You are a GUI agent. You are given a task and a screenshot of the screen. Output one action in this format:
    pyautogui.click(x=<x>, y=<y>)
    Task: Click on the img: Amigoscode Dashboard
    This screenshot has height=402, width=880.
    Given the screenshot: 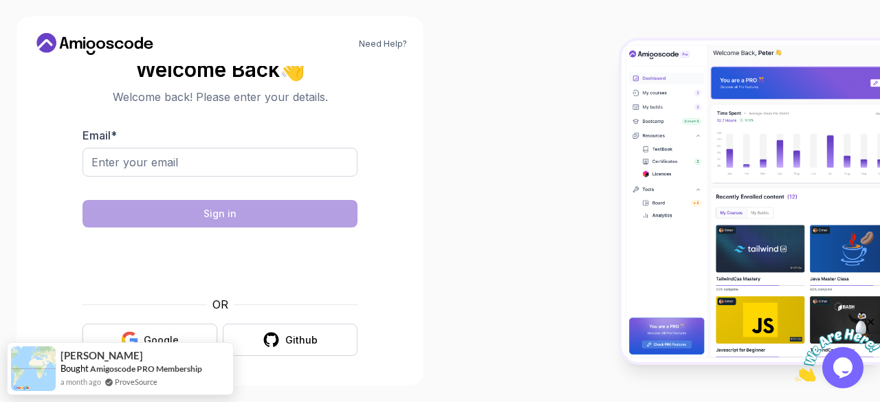 What is the action you would take?
    pyautogui.click(x=751, y=201)
    